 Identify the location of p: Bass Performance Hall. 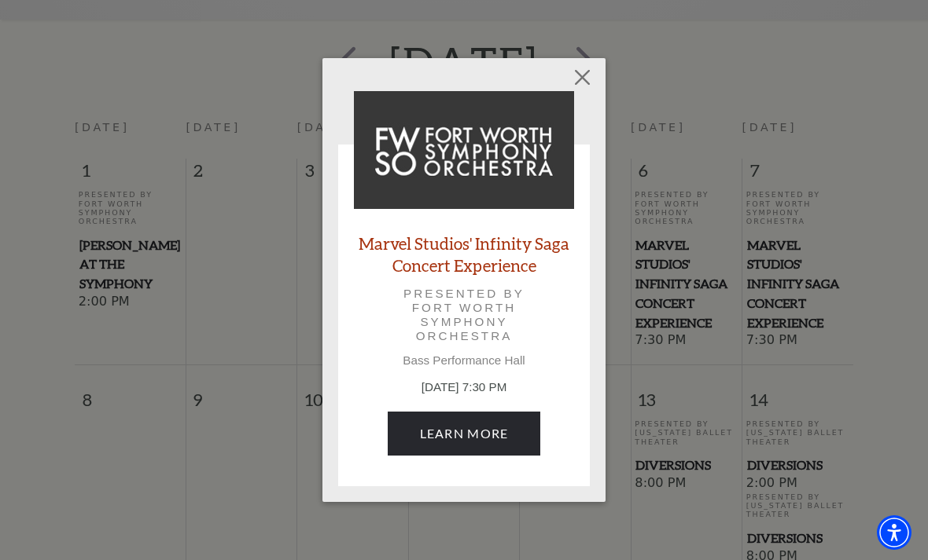
(464, 361).